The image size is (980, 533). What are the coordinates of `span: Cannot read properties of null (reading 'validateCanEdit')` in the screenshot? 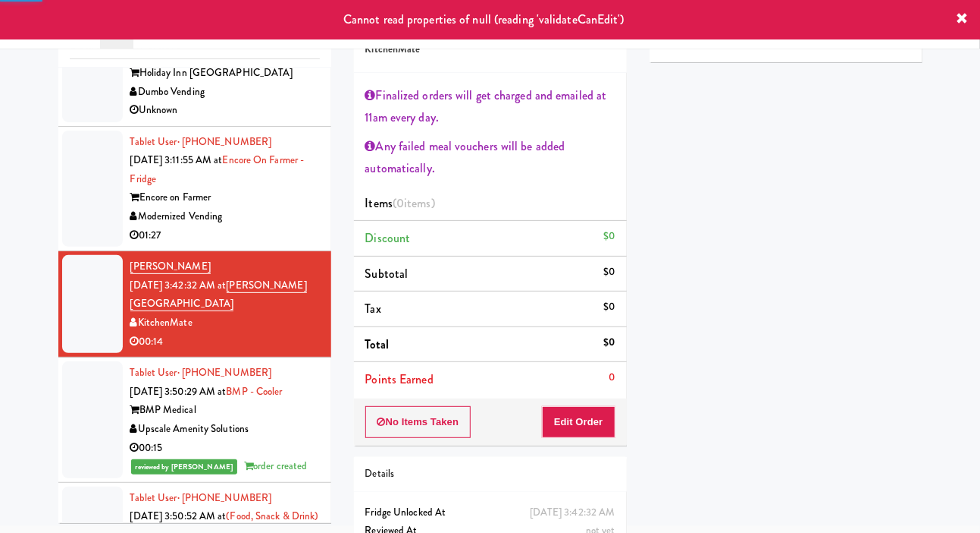 It's located at (484, 19).